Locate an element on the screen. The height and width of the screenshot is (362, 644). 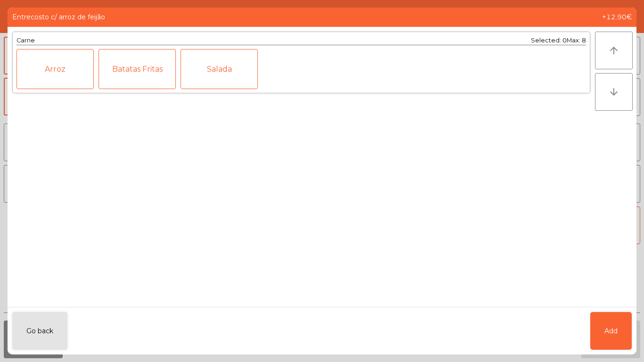
span: Add is located at coordinates (611, 331).